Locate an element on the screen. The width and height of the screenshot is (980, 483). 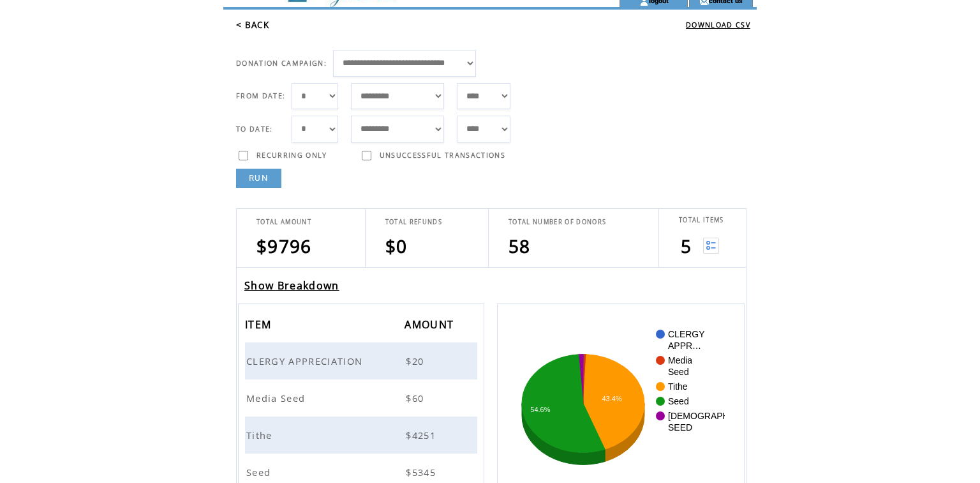
a: Seed is located at coordinates (260, 471).